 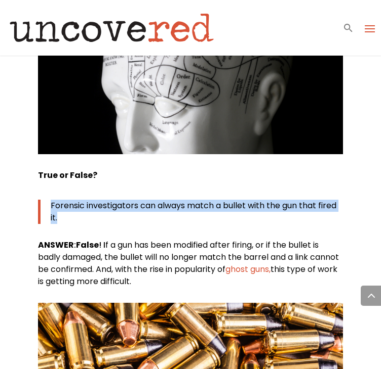 What do you see at coordinates (247, 269) in the screenshot?
I see `a: ghost guns,` at bounding box center [247, 269].